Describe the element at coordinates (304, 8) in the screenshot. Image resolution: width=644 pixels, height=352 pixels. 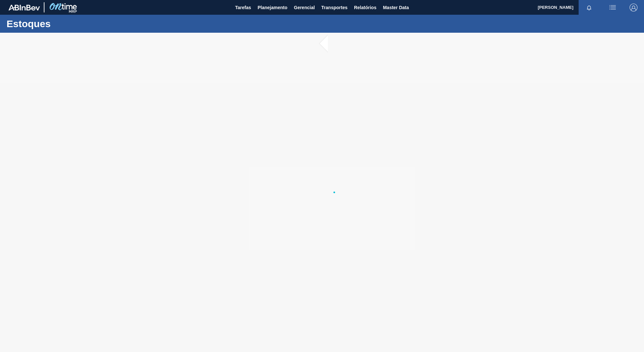
I see `span: Gerencial` at that location.